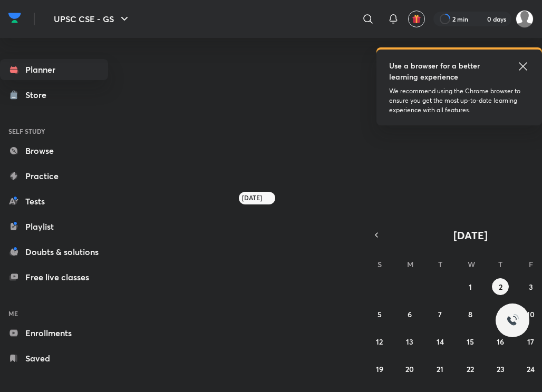 The height and width of the screenshot is (392, 542). I want to click on button: UPSC CSE - GS, so click(92, 19).